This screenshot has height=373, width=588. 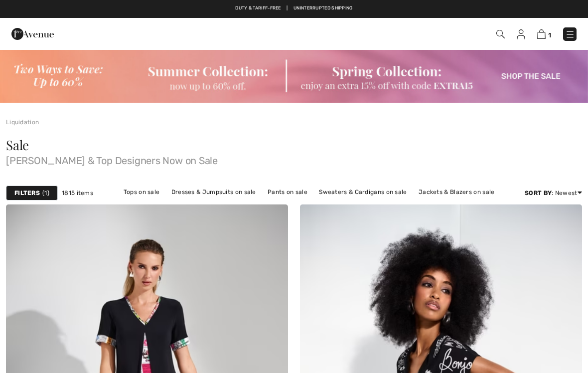 What do you see at coordinates (457, 192) in the screenshot?
I see `a: Jackets & Blazers on sale` at bounding box center [457, 192].